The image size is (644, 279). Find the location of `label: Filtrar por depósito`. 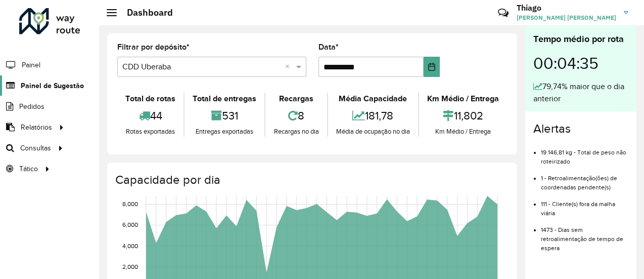

label: Filtrar por depósito is located at coordinates (153, 47).